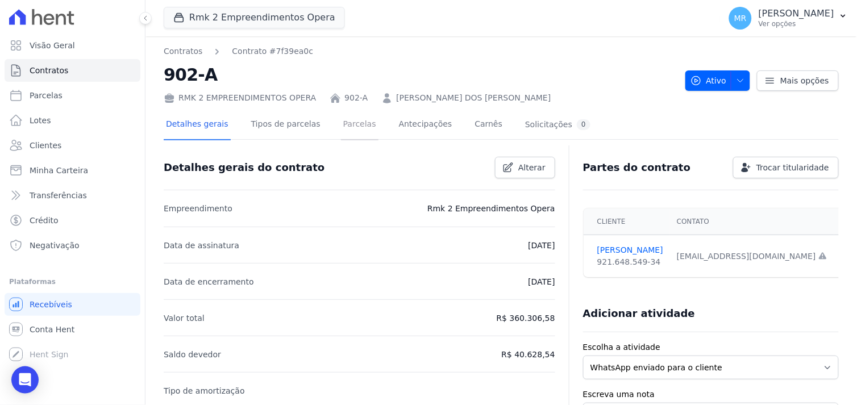 This screenshot has height=405, width=857. Describe the element at coordinates (797, 24) in the screenshot. I see `p: Ver opções` at that location.